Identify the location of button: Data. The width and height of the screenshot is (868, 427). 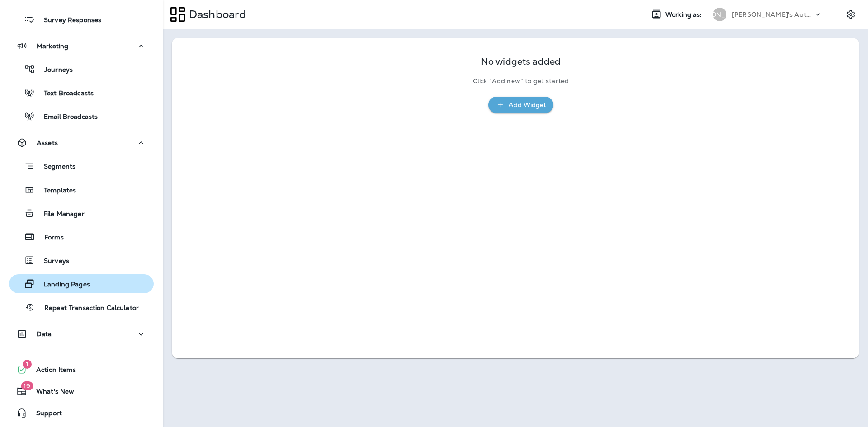
(81, 334).